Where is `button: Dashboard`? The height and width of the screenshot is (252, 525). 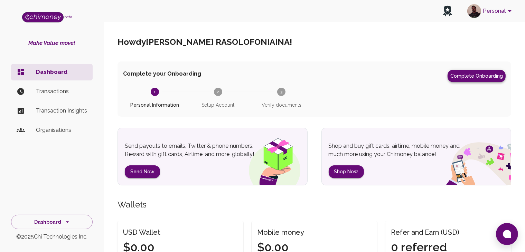 button: Dashboard is located at coordinates (52, 222).